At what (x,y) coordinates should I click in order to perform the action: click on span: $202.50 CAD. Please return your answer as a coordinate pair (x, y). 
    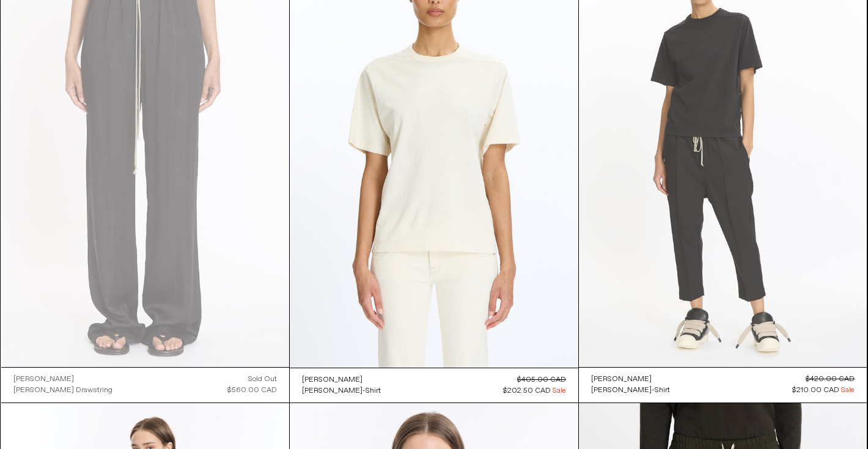
    Looking at the image, I should click on (527, 391).